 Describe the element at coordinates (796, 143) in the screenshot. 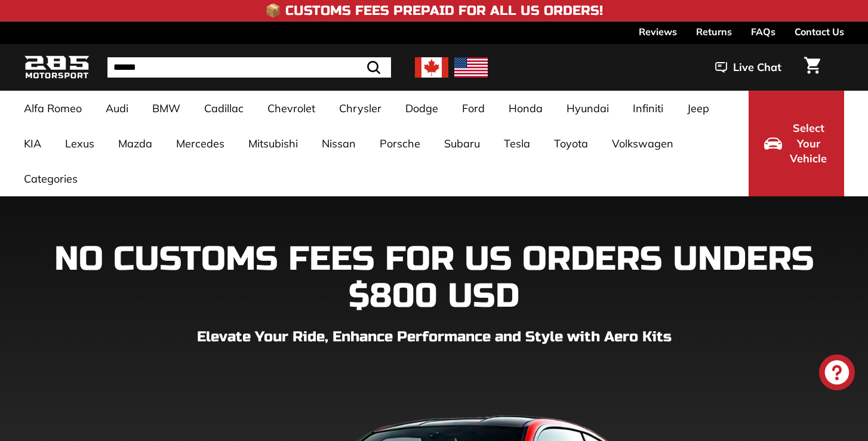

I see `button: Select Your Vehicle` at that location.